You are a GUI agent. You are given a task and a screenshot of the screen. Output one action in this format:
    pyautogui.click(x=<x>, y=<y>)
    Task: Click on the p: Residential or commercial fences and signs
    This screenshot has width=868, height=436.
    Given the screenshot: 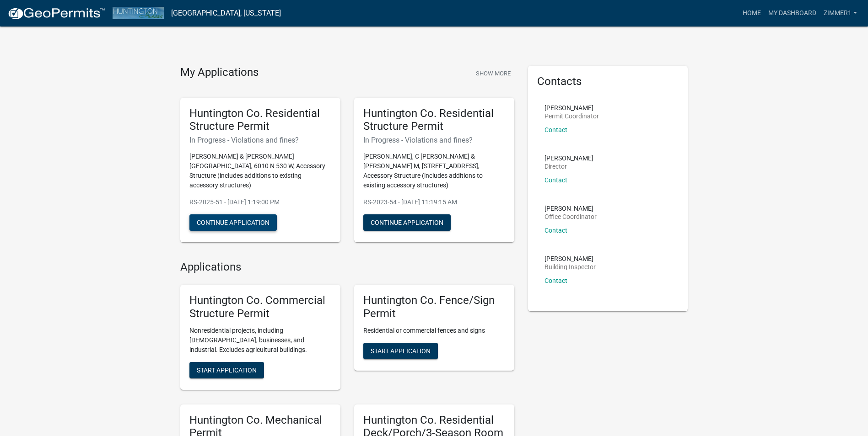 What is the action you would take?
    pyautogui.click(x=434, y=330)
    